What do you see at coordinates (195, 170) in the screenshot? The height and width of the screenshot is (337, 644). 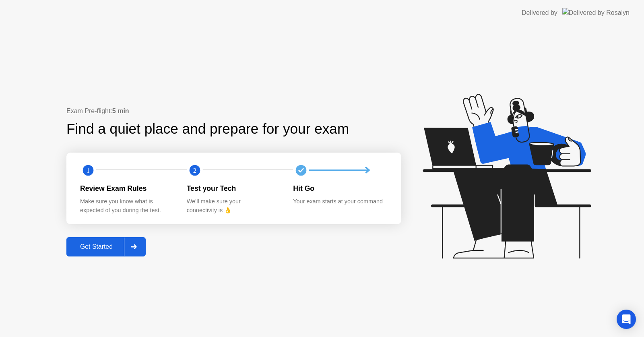 I see `text: 2` at bounding box center [195, 170].